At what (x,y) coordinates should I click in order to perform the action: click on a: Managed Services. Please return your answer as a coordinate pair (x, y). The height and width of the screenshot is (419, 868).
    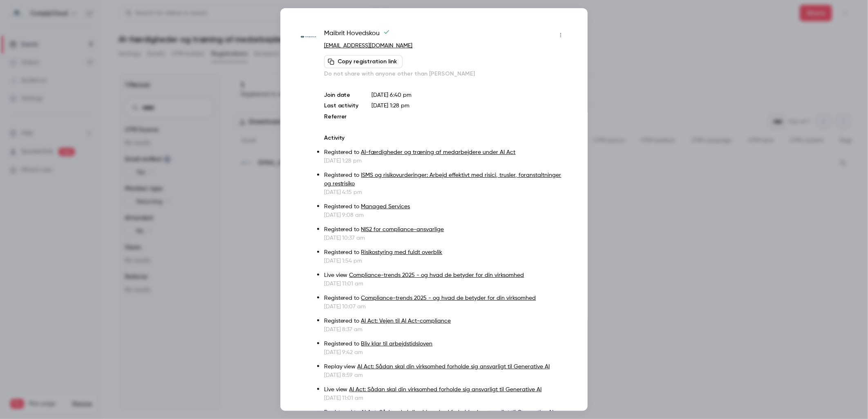
    Looking at the image, I should click on (386, 207).